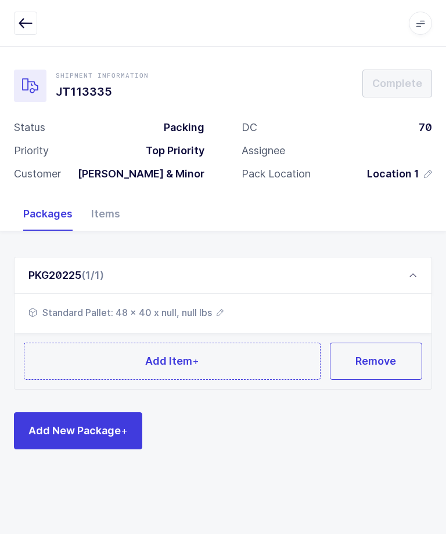  Describe the element at coordinates (126, 313) in the screenshot. I see `button: Standard Pallet: 48 x 40 x null, null lbs` at that location.